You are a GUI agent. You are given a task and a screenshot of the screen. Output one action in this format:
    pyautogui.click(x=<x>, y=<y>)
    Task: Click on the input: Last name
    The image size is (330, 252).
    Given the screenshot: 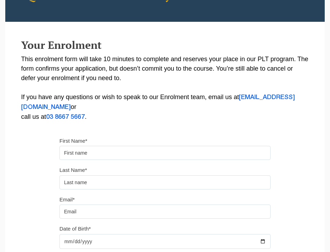 What is the action you would take?
    pyautogui.click(x=165, y=182)
    